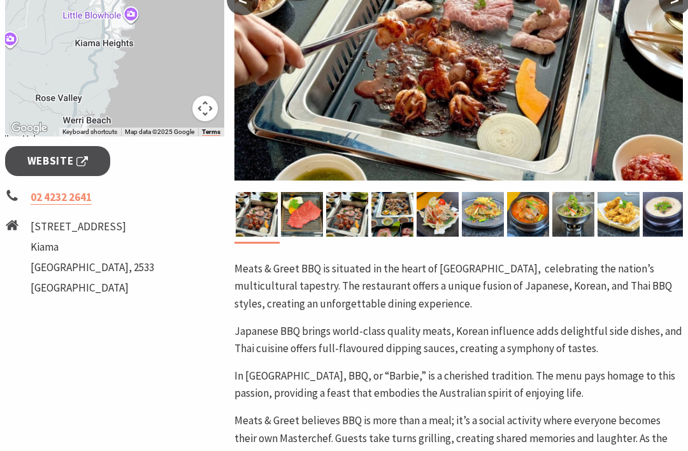  What do you see at coordinates (211, 132) in the screenshot?
I see `a: Terms (opens in new tab)` at bounding box center [211, 132].